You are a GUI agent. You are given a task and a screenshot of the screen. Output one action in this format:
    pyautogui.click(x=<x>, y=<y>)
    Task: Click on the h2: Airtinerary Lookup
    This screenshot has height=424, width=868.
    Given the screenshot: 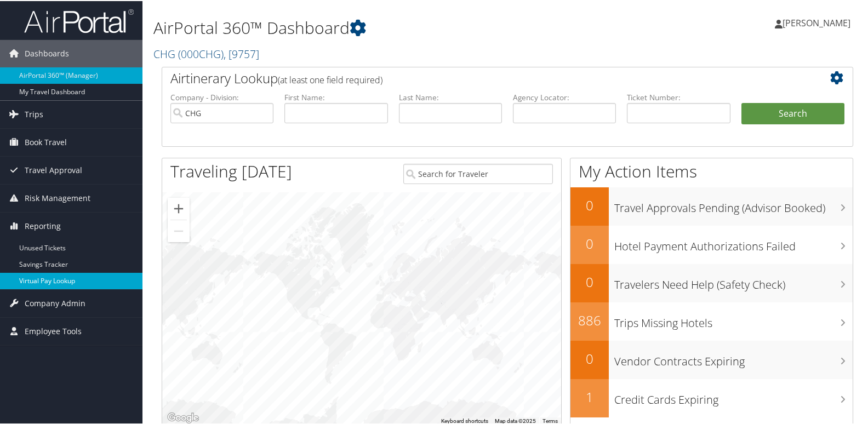 What is the action you would take?
    pyautogui.click(x=478, y=77)
    